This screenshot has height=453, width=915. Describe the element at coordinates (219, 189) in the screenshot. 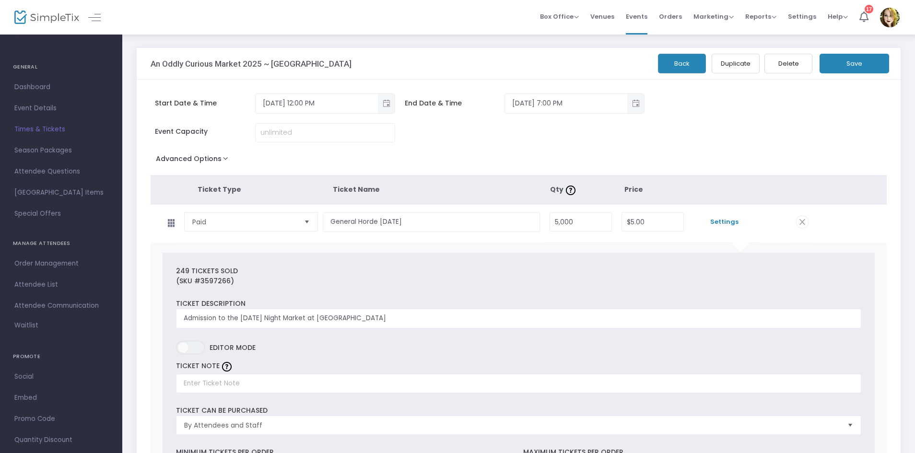

I see `span: Ticket Type` at that location.